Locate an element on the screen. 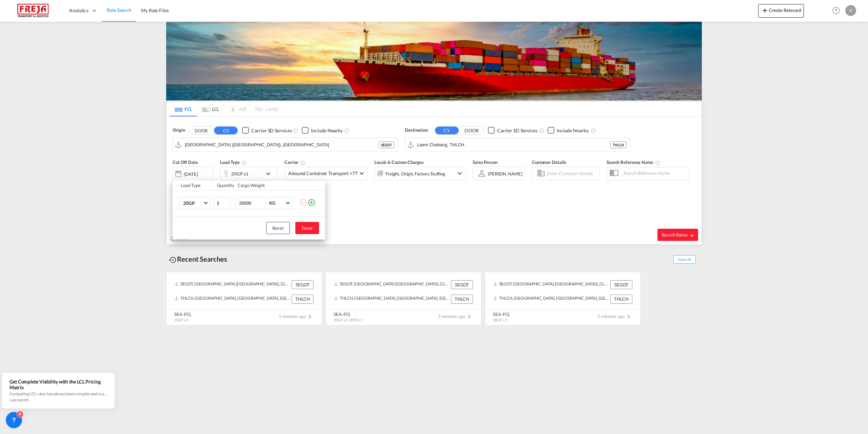  input: Enter Weight is located at coordinates (252, 204).